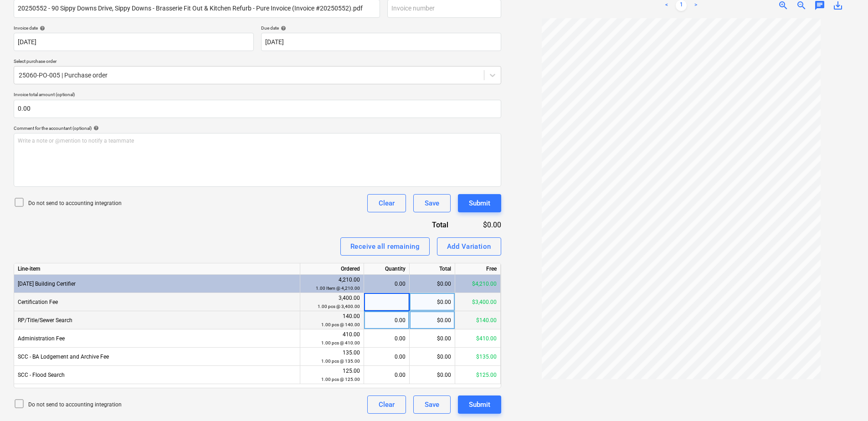  I want to click on p: Invoice total amount (optional), so click(258, 95).